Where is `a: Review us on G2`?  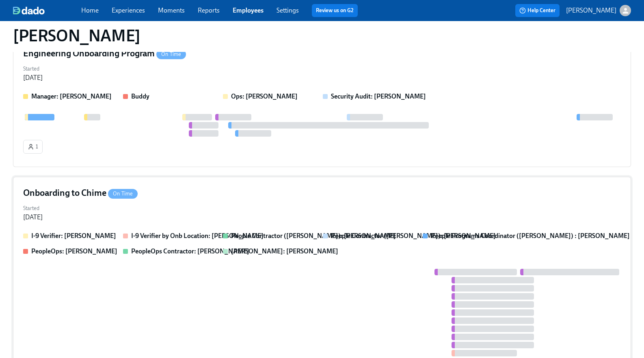 a: Review us on G2 is located at coordinates (335, 10).